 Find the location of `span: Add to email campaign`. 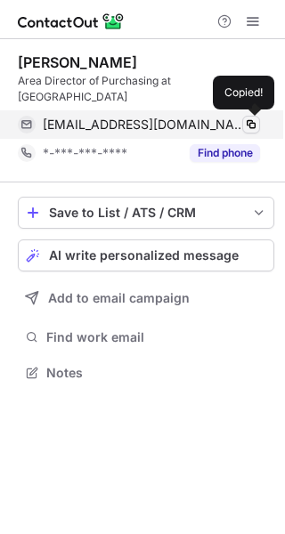

span: Add to email campaign is located at coordinates (118, 298).